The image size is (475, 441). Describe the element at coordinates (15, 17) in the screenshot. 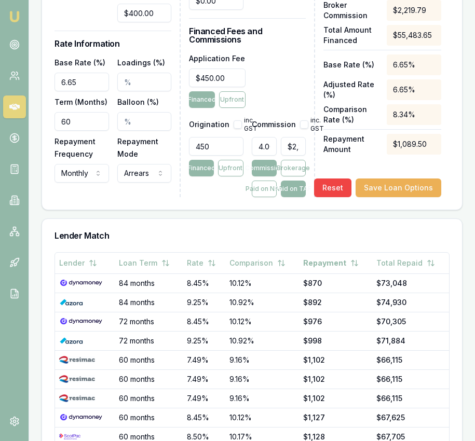

I see `img: emu-icon-u.png` at that location.